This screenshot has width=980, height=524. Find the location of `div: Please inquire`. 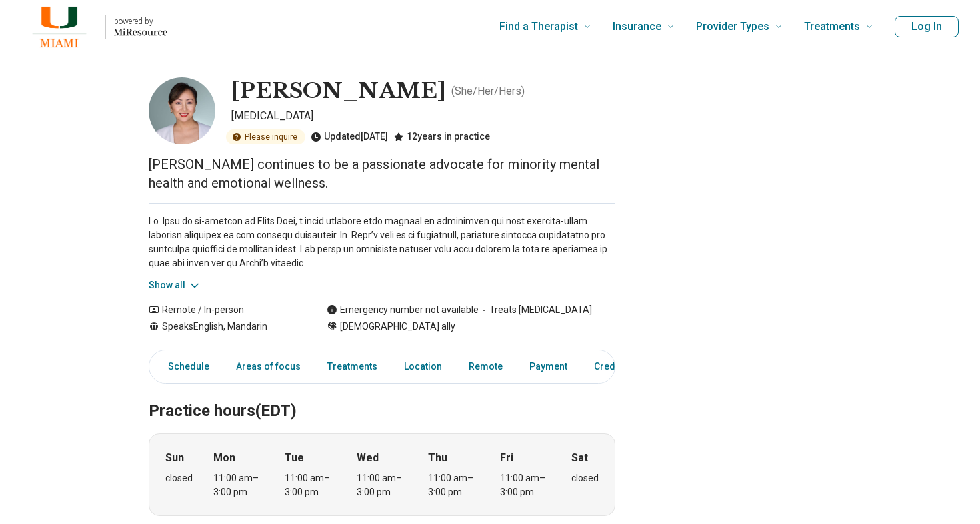

div: Please inquire is located at coordinates (265, 137).